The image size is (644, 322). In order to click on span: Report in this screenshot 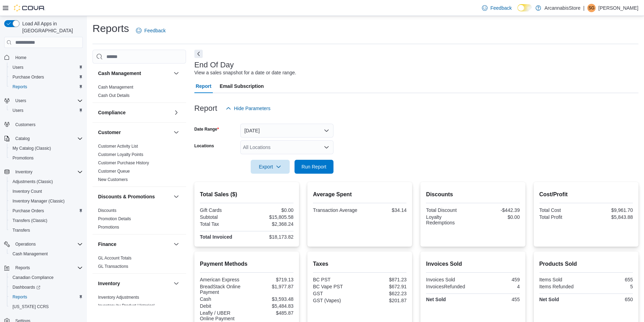, I will do `click(203, 86)`.